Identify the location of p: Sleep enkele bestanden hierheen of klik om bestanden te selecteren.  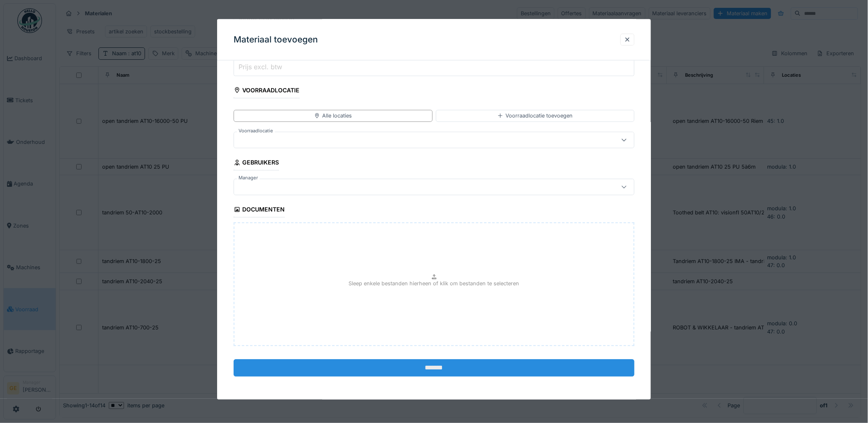
(434, 283).